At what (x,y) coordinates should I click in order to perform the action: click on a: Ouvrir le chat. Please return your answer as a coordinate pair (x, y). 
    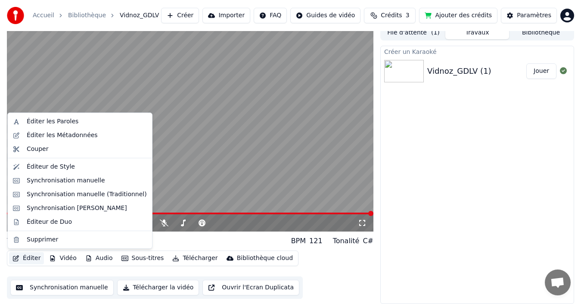
    Looking at the image, I should click on (558, 282).